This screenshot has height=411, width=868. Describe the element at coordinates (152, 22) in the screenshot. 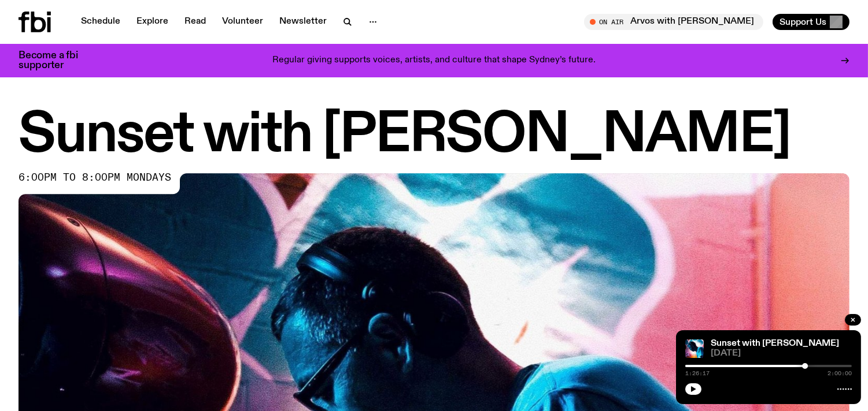

I see `a: Explore` at that location.